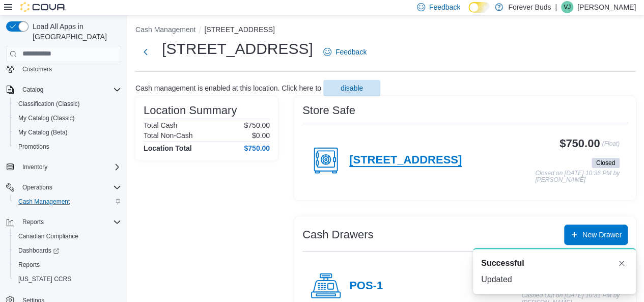 This screenshot has width=644, height=302. What do you see at coordinates (37, 69) in the screenshot?
I see `a: Customers` at bounding box center [37, 69].